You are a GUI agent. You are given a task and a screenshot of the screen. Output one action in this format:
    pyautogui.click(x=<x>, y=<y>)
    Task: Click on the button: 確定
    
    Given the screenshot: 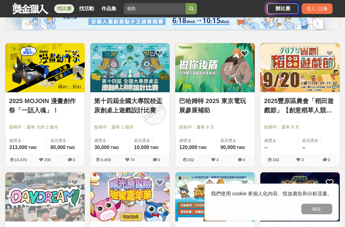 What is the action you would take?
    pyautogui.click(x=316, y=209)
    